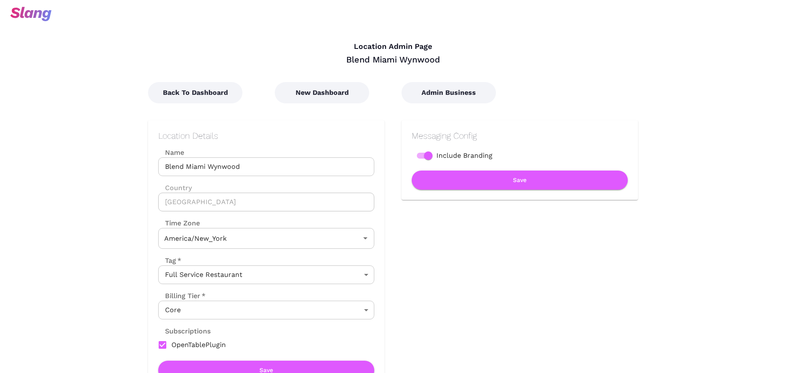 This screenshot has height=373, width=786. What do you see at coordinates (266, 152) in the screenshot?
I see `label: Name` at bounding box center [266, 152].